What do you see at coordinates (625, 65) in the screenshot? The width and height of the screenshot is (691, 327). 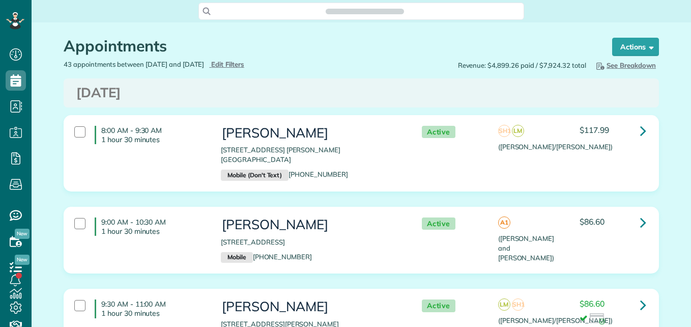 I see `span: See Breakdown` at bounding box center [625, 65].